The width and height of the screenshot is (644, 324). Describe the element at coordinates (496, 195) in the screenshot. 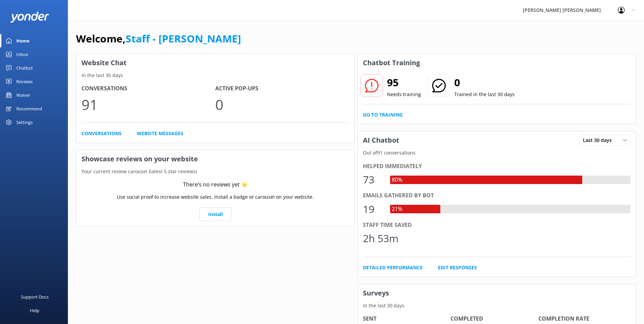

I see `div: Emails gathered by bot` at that location.